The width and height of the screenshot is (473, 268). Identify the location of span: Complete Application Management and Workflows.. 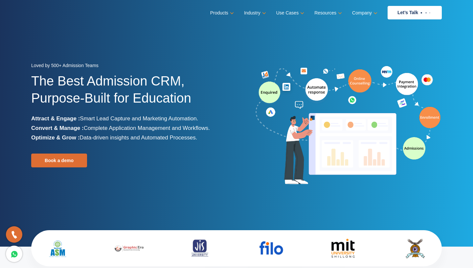
(147, 128).